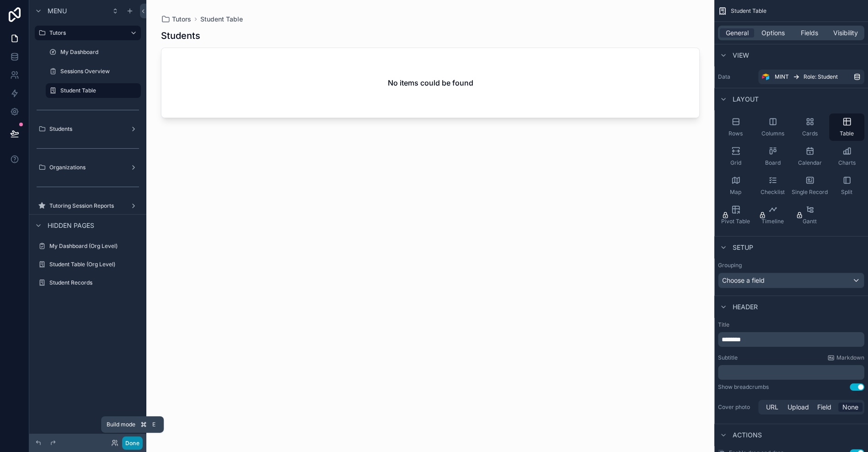 The height and width of the screenshot is (452, 868). Describe the element at coordinates (730, 265) in the screenshot. I see `label: Grouping` at that location.